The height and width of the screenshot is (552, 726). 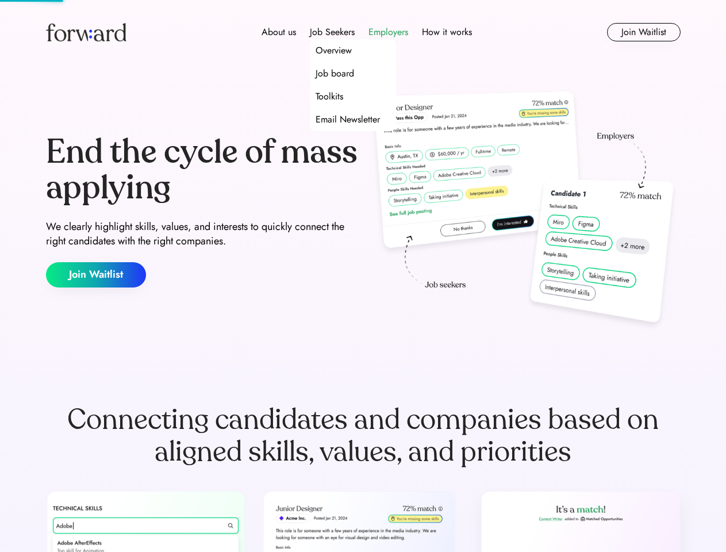 I want to click on div: How it works, so click(x=447, y=32).